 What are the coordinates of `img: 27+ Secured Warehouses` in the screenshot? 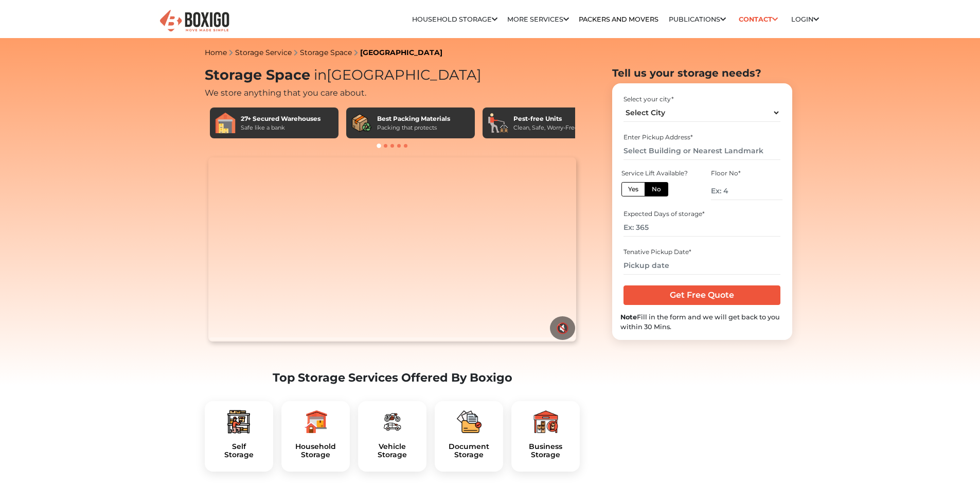 It's located at (225, 123).